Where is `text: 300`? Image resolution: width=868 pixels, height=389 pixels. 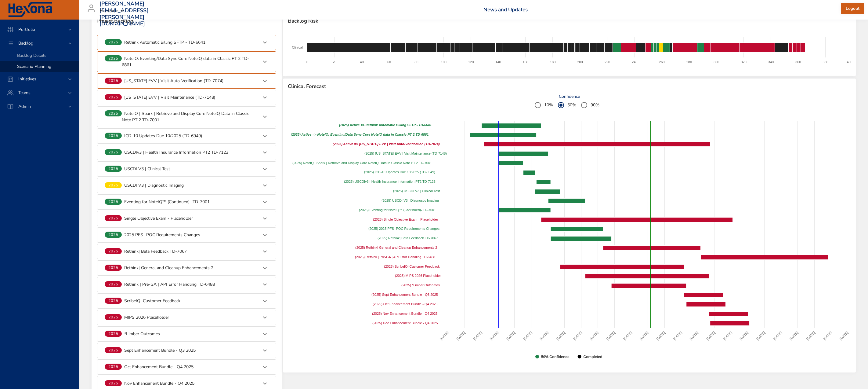
text: 300 is located at coordinates (717, 62).